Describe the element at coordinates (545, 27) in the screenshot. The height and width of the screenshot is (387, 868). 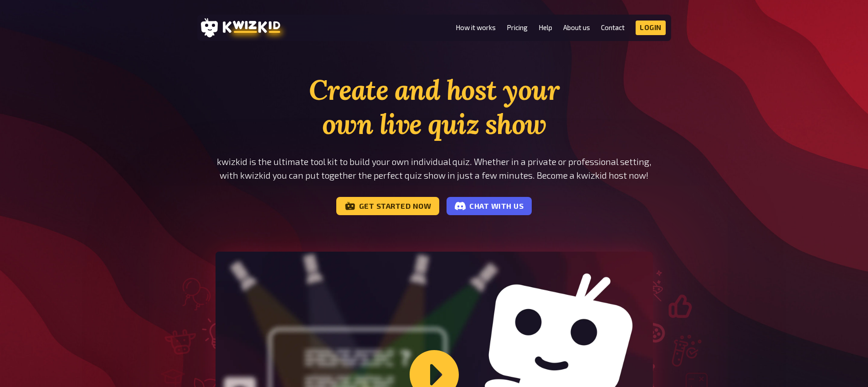
I see `a: Help` at that location.